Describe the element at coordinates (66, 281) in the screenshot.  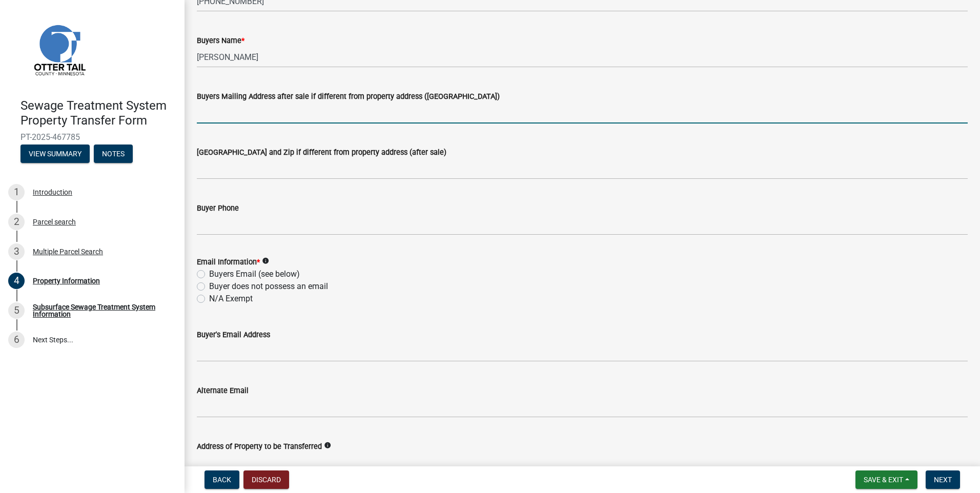
I see `div: Property Information` at that location.